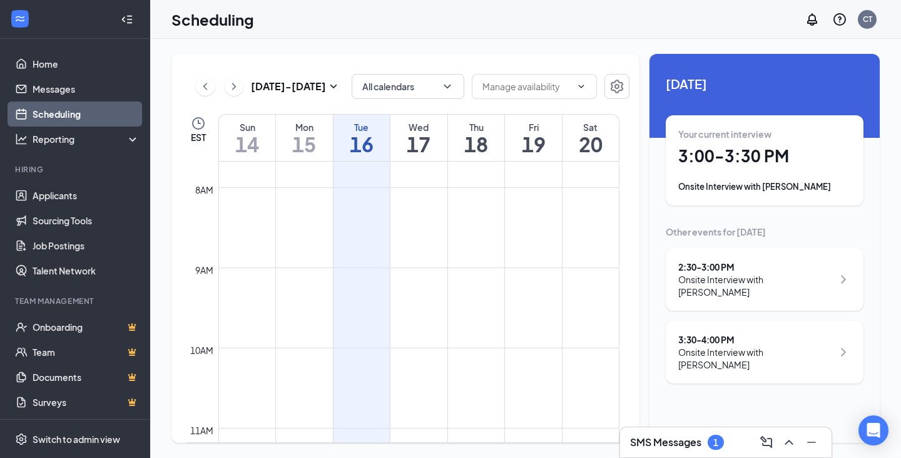 The image size is (901, 458). I want to click on a: September 17, 2025, so click(419, 138).